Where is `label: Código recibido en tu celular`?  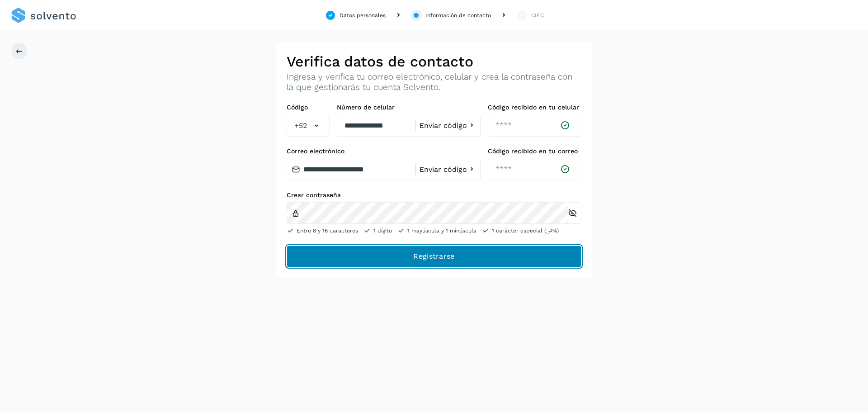 label: Código recibido en tu celular is located at coordinates (535, 107).